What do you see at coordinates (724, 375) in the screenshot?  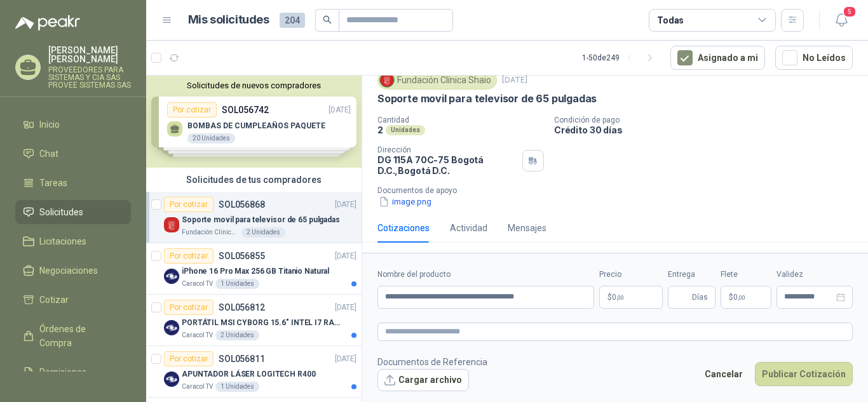 I see `button: Cancelar` at bounding box center [724, 375].